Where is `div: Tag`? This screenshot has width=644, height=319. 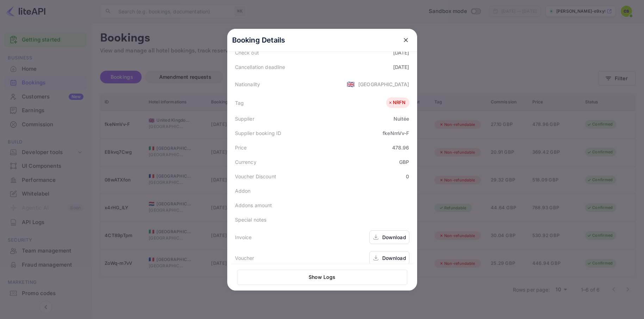 div: Tag is located at coordinates (239, 103).